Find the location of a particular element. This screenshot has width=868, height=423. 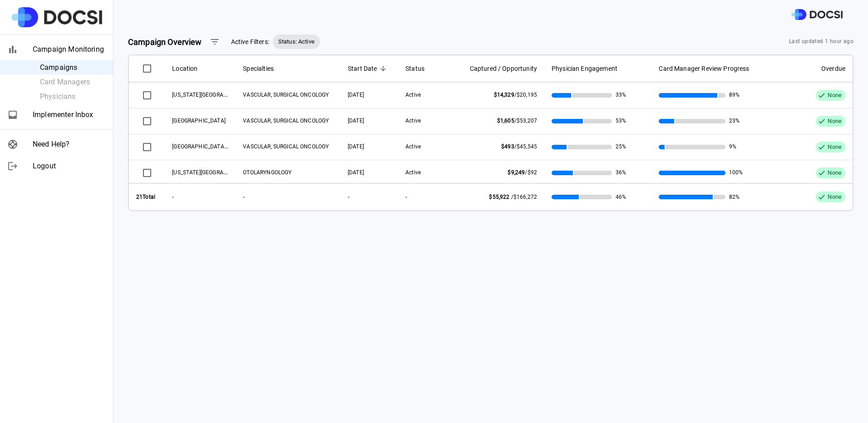

strong: 21 Total is located at coordinates (146, 197).